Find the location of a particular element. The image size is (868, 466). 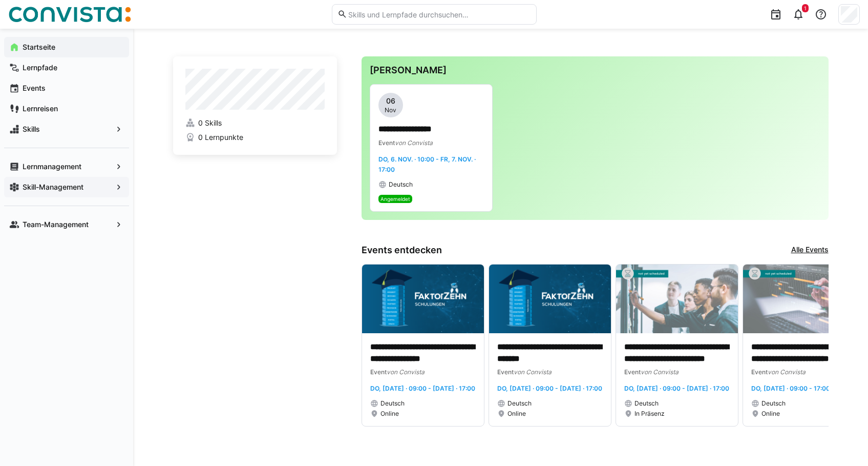

span: Nov is located at coordinates (390, 110).